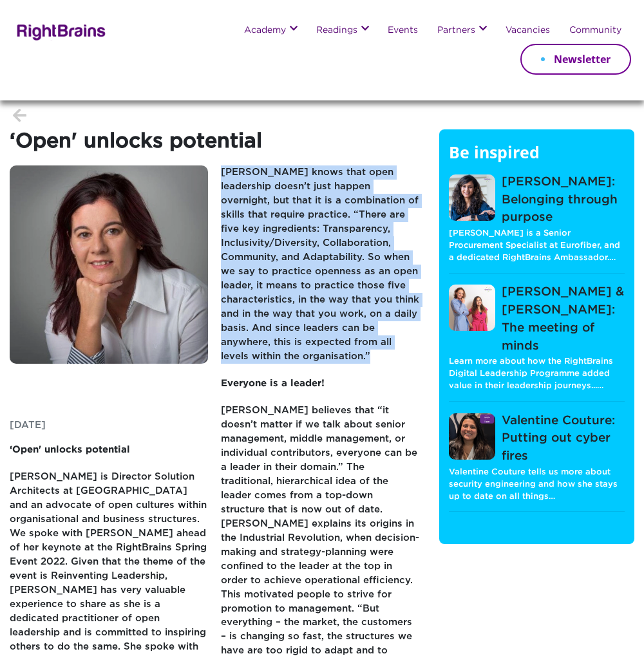 This screenshot has height=656, width=644. I want to click on strong: ‘Open' unlocks potential, so click(70, 449).